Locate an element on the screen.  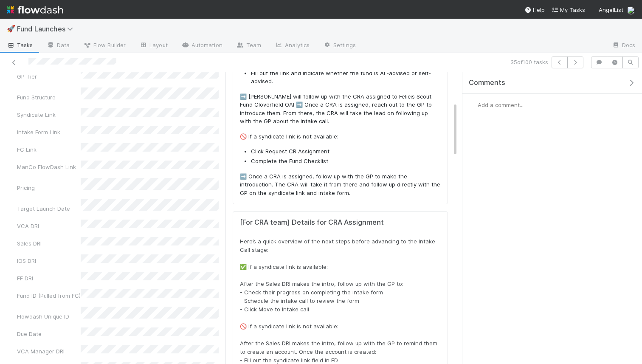
div: Flowdash Unique ID is located at coordinates (49, 317).